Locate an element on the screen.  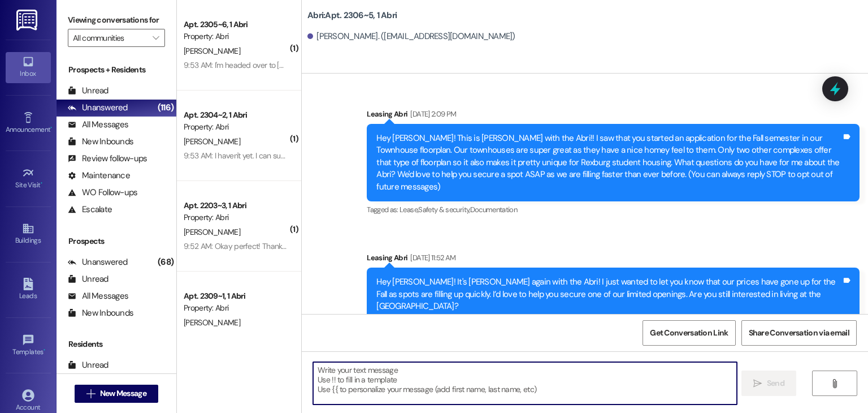
span: Send is located at coordinates (775, 383).